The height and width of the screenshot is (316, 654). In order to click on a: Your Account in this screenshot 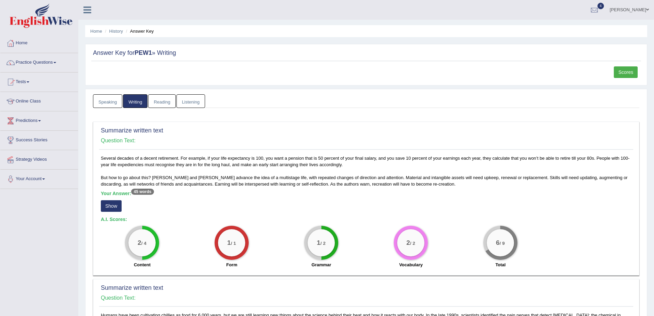, I will do `click(39, 178)`.